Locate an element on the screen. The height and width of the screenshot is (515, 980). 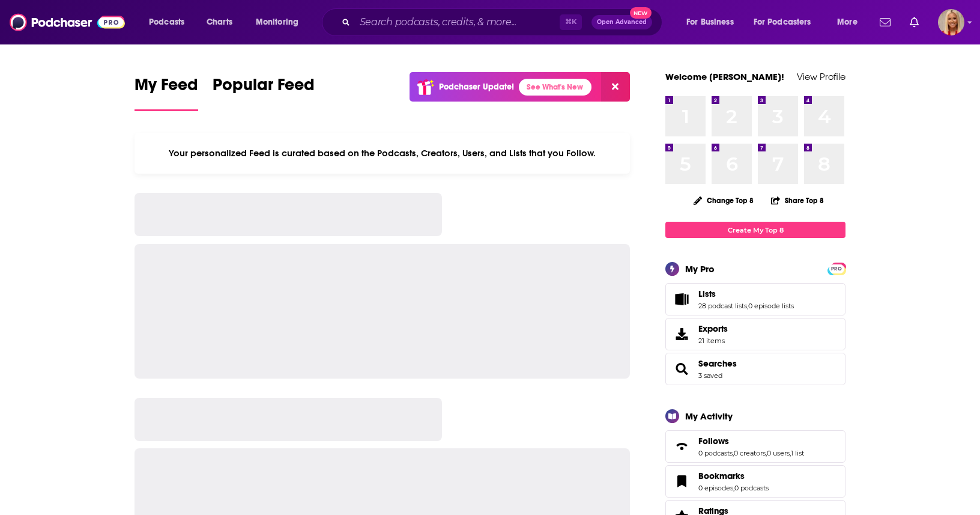
a: See What's New is located at coordinates (555, 87).